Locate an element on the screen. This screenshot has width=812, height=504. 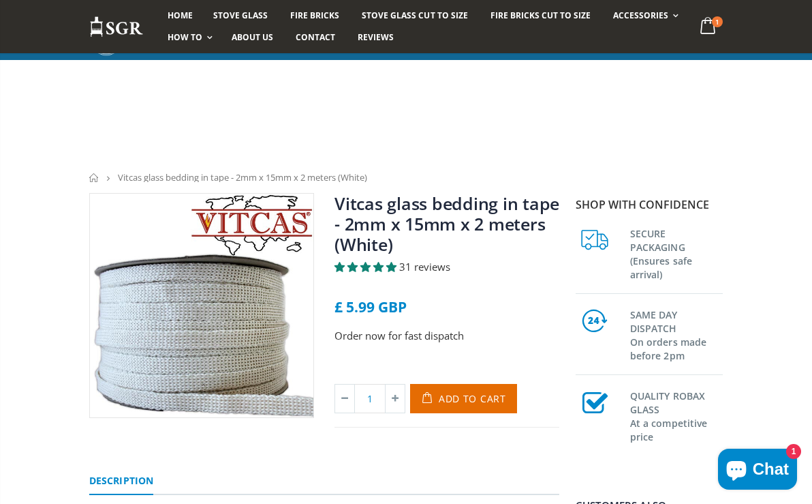
span: 31 reviews is located at coordinates (425, 267).